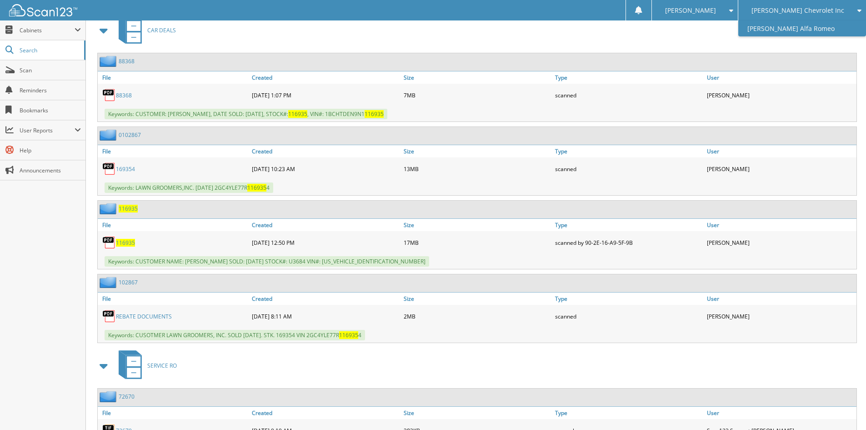 Image resolution: width=866 pixels, height=430 pixels. Describe the element at coordinates (128, 282) in the screenshot. I see `a: 102867` at that location.